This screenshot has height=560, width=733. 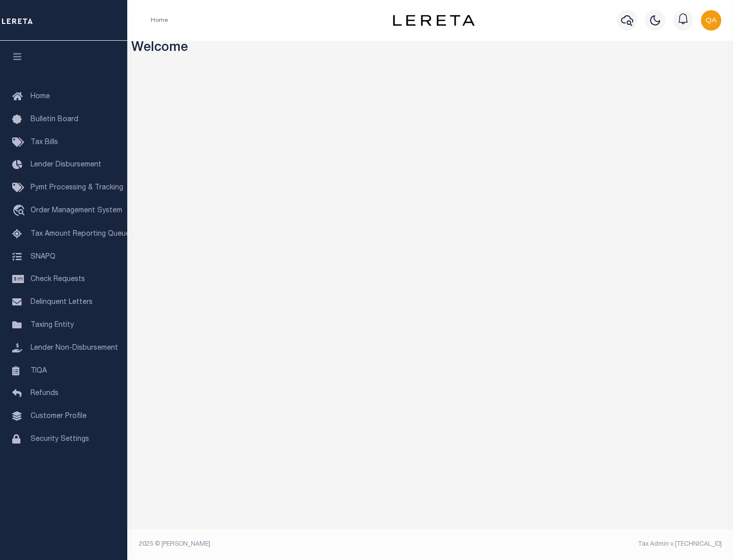 I want to click on span: Security Settings, so click(x=60, y=439).